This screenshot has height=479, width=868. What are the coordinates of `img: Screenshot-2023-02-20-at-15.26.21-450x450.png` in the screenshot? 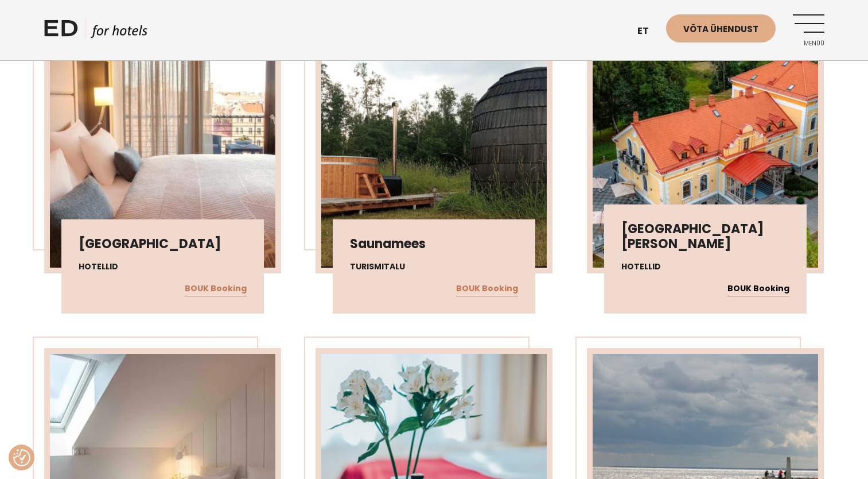 It's located at (434, 151).